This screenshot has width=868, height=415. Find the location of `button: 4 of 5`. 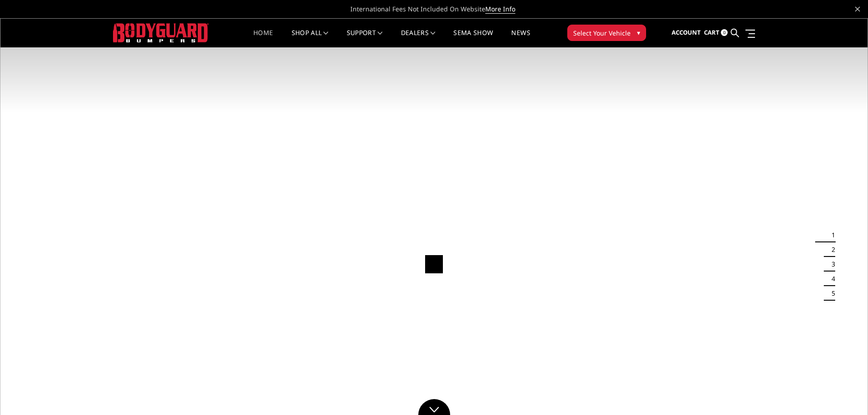

button: 4 of 5 is located at coordinates (831, 279).